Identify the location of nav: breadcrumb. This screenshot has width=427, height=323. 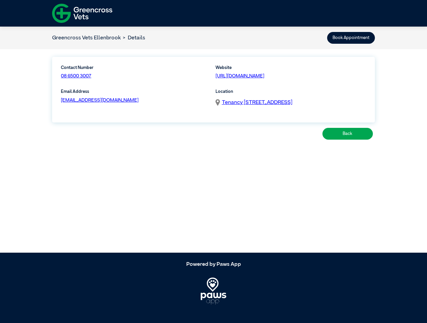
(99, 38).